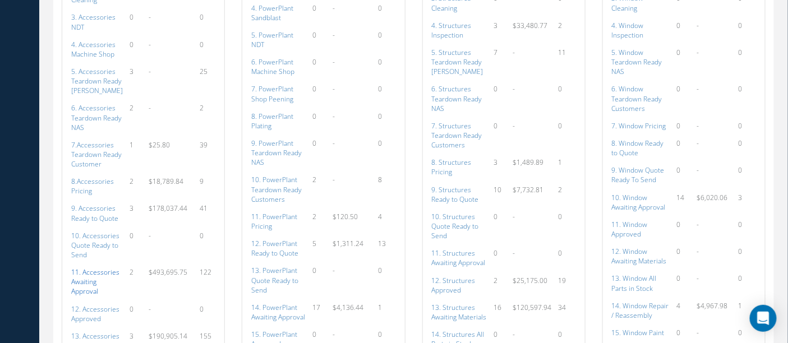 The height and width of the screenshot is (343, 788). What do you see at coordinates (683, 202) in the screenshot?
I see `td: 14` at bounding box center [683, 202].